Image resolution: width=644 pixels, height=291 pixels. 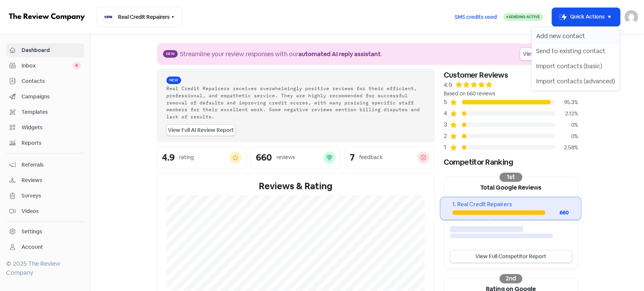 What do you see at coordinates (447, 125) in the screenshot?
I see `div: 3` at bounding box center [447, 125].